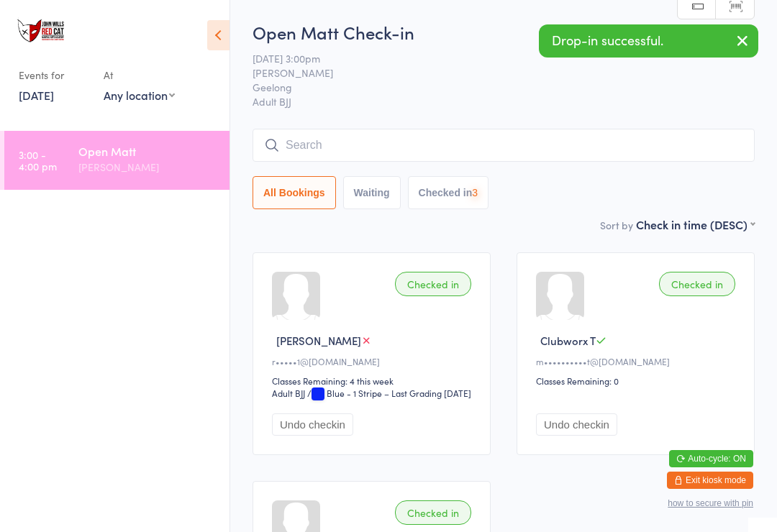 Image resolution: width=777 pixels, height=532 pixels. What do you see at coordinates (148, 151) in the screenshot?
I see `div: Open Matt` at bounding box center [148, 151].